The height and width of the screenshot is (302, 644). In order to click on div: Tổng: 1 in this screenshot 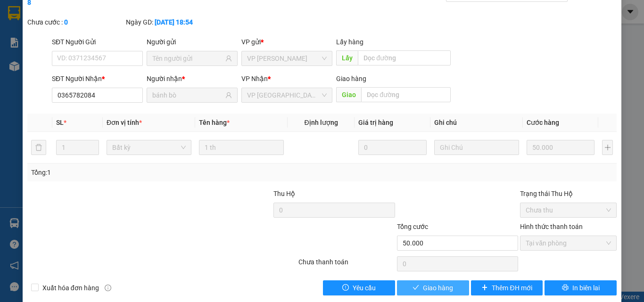, I will do `click(140, 173)`.